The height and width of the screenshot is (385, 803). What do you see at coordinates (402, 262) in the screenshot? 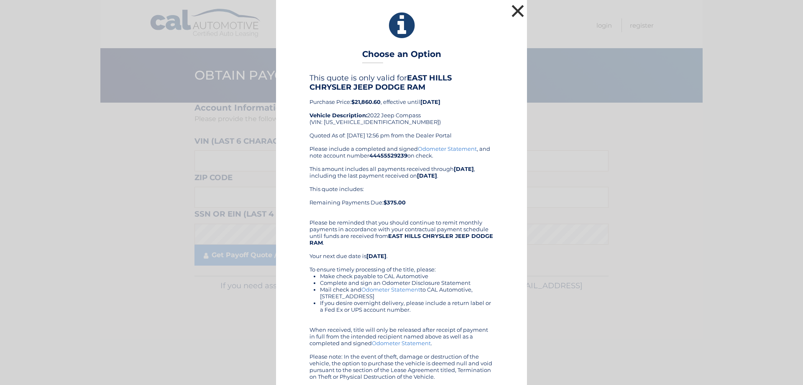
I see `div: Please include a completed and signed , and note account number on check. This amount includes al...` at bounding box center [402, 262].